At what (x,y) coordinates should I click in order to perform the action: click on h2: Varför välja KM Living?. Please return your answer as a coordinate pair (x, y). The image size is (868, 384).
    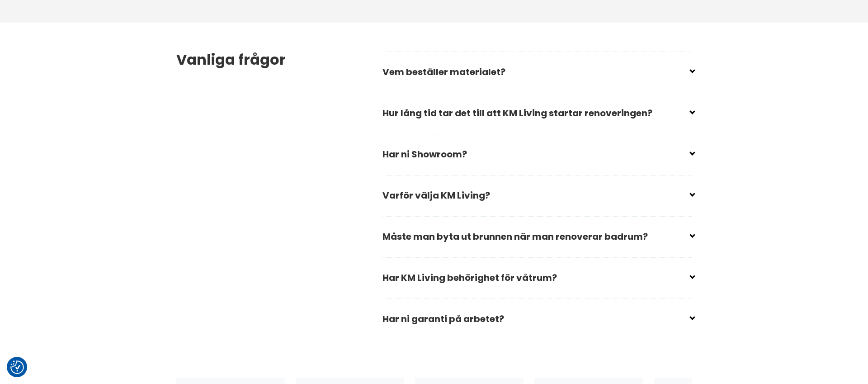
    Looking at the image, I should click on (537, 199).